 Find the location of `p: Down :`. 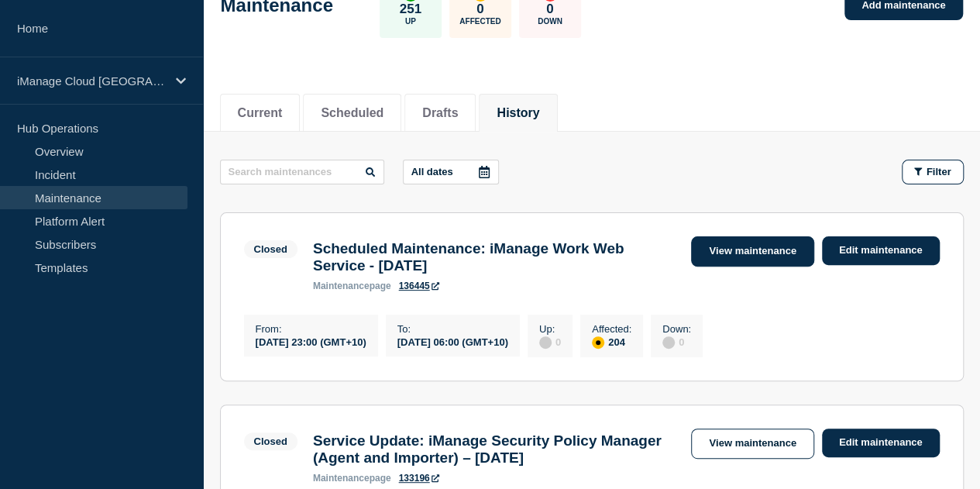

p: Down : is located at coordinates (676, 329).